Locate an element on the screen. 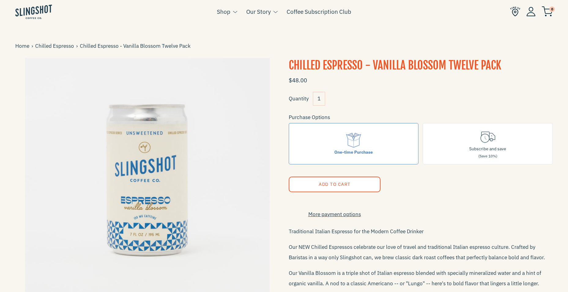 This screenshot has height=292, width=568. p: Our Vanilla Blossom is a triple shot of Italian espresso blended with specially mineralized water... is located at coordinates (421, 278).